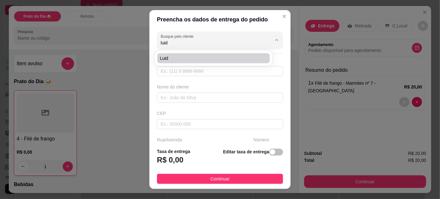  What do you see at coordinates (204, 140) in the screenshot?
I see `div: Rua/Avenida` at bounding box center [204, 140].